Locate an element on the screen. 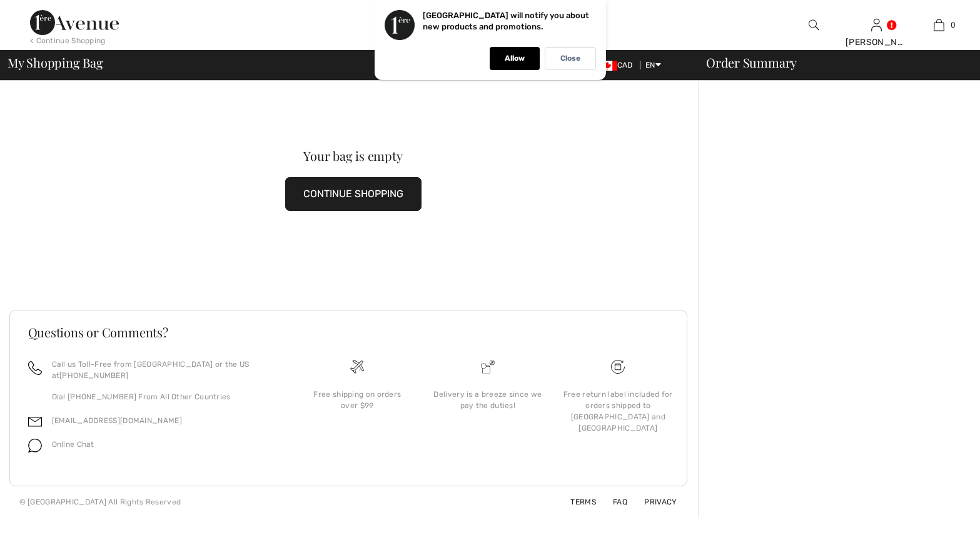  p: Allow is located at coordinates (515, 58).